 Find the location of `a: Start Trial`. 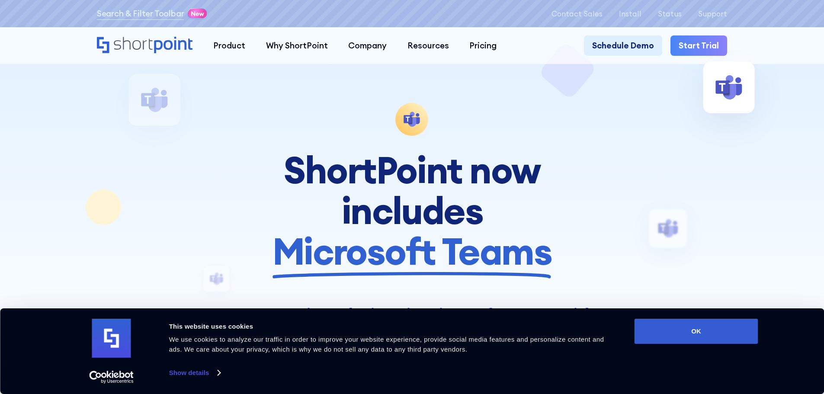

a: Start Trial is located at coordinates (699, 46).